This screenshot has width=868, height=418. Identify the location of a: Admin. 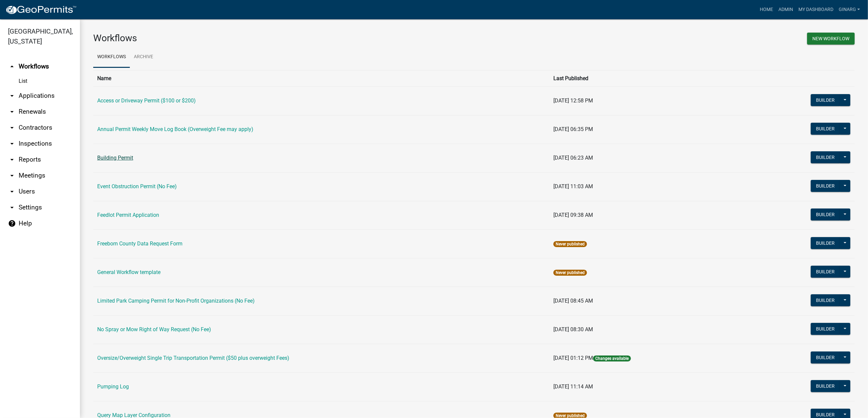
(786, 9).